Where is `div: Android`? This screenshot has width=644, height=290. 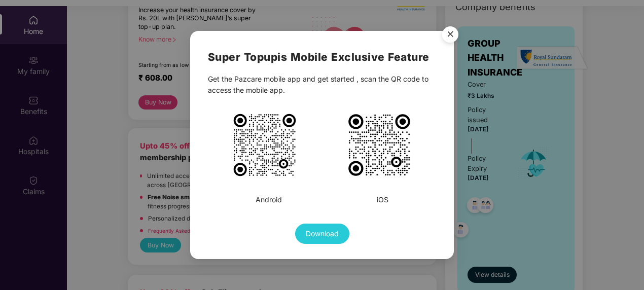
div: Android is located at coordinates (269, 200).